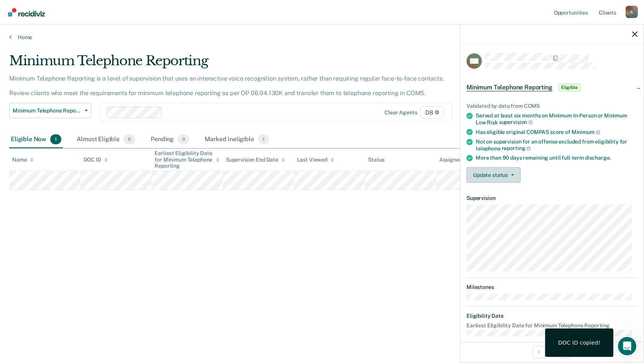 This screenshot has width=644, height=363. Describe the element at coordinates (557, 158) in the screenshot. I see `div: More than 90 days remaining until full-term` at that location.